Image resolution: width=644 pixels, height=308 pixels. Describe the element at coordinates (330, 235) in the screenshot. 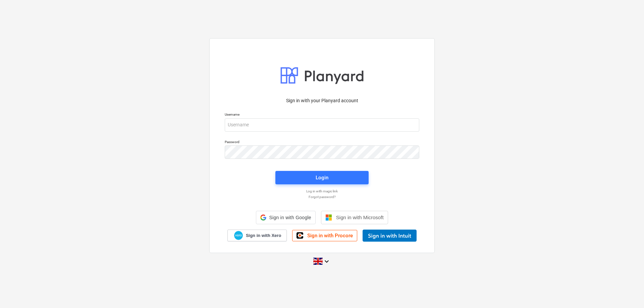

I see `span: Sign in with Procore` at that location.